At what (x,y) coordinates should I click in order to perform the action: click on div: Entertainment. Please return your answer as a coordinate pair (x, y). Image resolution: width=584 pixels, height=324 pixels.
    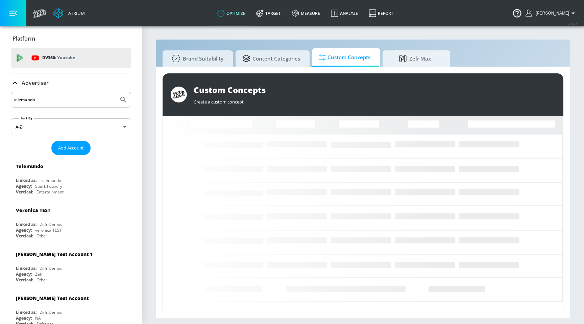
    Looking at the image, I should click on (50, 192).